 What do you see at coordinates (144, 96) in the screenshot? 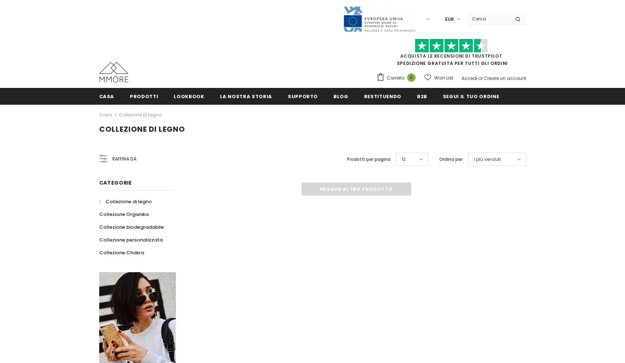
I see `a: Prodotti` at bounding box center [144, 96].